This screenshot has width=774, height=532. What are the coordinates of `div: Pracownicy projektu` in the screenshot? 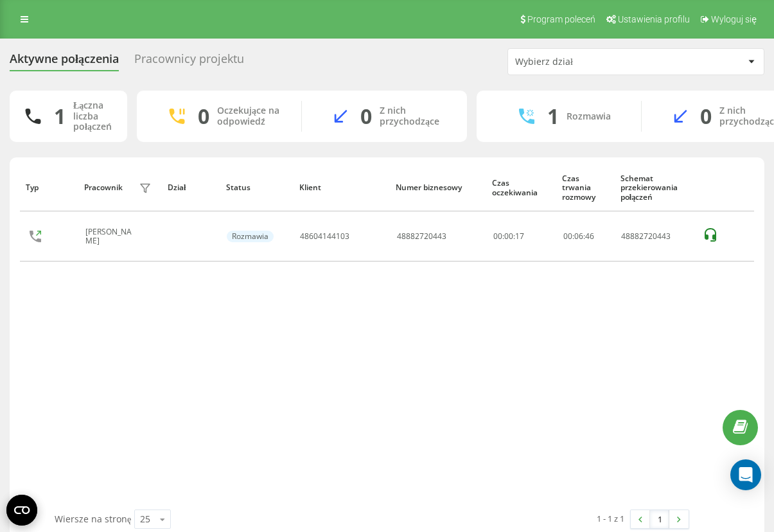 It's located at (189, 62).